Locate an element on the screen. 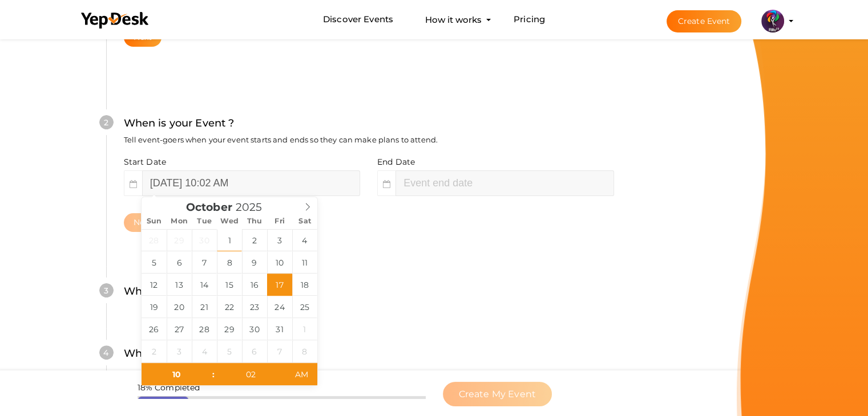 This screenshot has width=868, height=416. span: September 29, 2025 is located at coordinates (179, 240).